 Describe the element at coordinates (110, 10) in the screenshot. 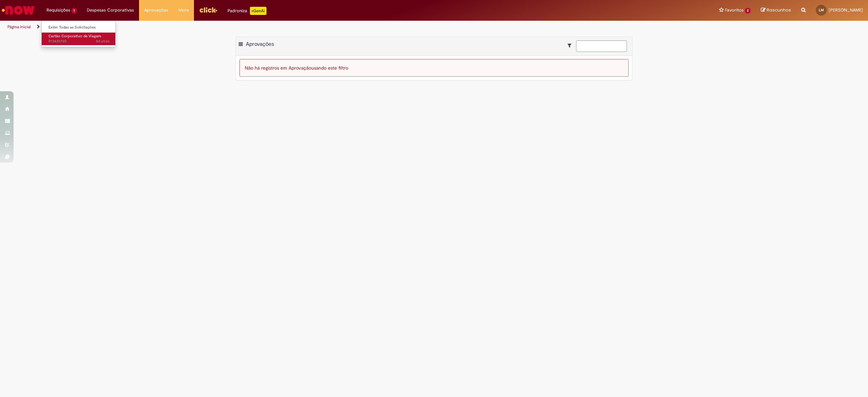

I see `span: Despesas Corporativas` at that location.